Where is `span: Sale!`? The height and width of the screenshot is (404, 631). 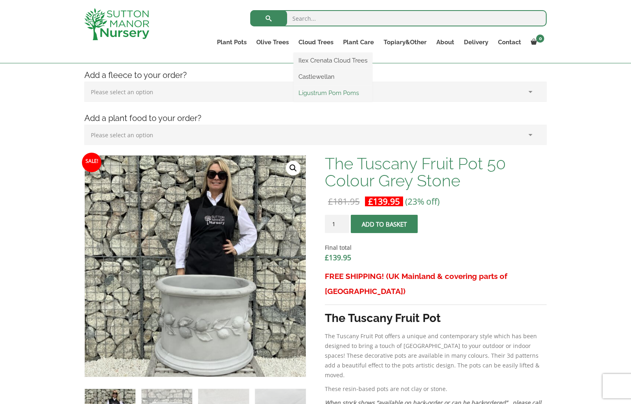
span: Sale! is located at coordinates (92, 162).